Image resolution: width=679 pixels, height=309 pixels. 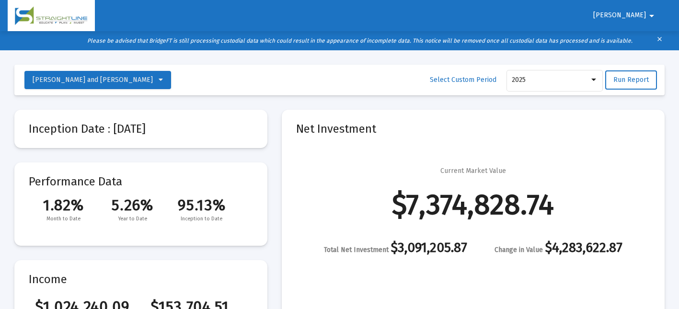 I want to click on div: $3,091,205.87, so click(x=395, y=249).